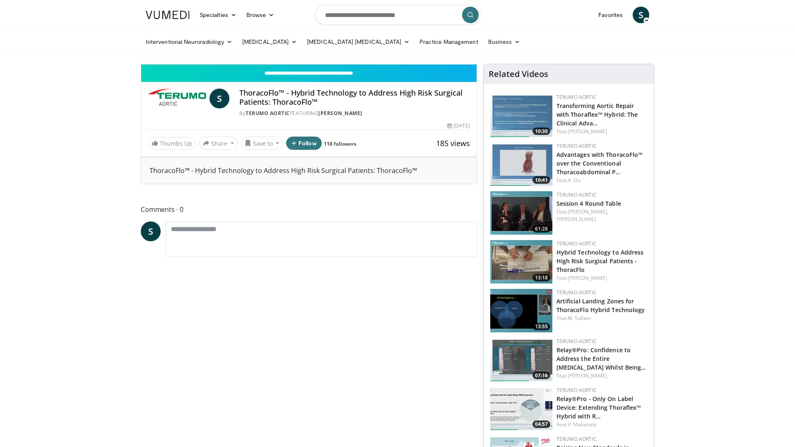  Describe the element at coordinates (582, 424) in the screenshot. I see `a: V. Makaloski` at that location.